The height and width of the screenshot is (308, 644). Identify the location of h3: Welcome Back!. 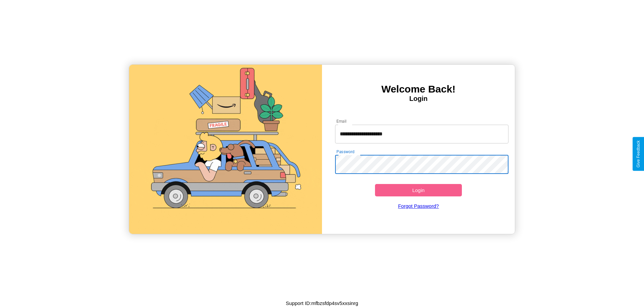
(418, 89).